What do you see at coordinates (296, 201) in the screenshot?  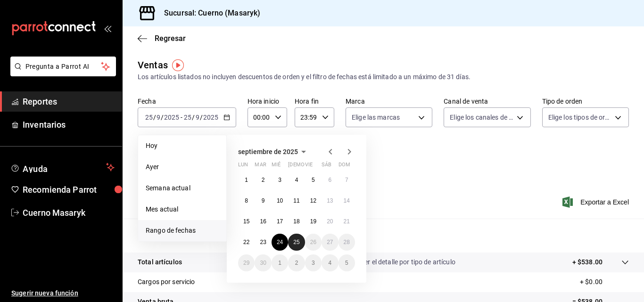 I see `abbr: 11 de septiembre de 2025` at bounding box center [296, 201].